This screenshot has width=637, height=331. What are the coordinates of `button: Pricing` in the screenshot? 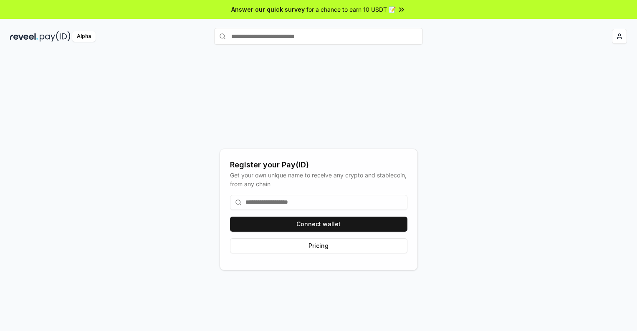 It's located at (319, 246).